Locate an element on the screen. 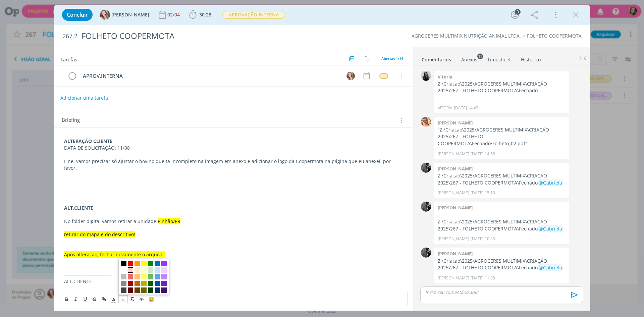 The image size is (644, 317). a: Histórico is located at coordinates (531, 58).